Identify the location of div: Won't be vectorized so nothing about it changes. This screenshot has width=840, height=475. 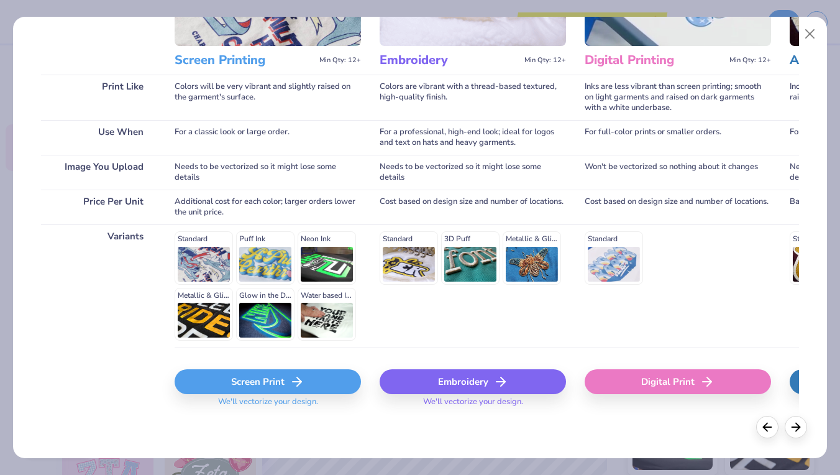
(678, 172).